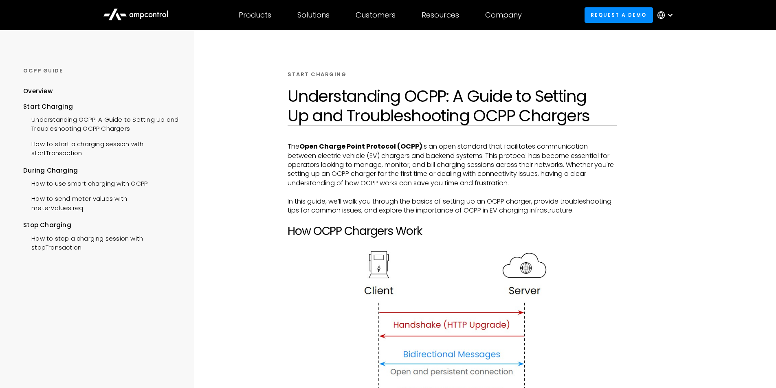 This screenshot has height=388, width=776. What do you see at coordinates (619, 15) in the screenshot?
I see `a: Request a demo` at bounding box center [619, 15].